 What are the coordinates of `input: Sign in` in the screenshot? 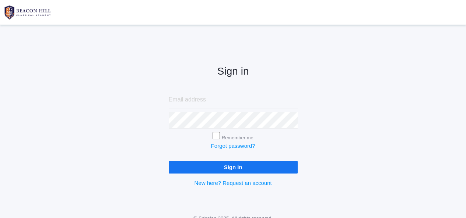 It's located at (233, 167).